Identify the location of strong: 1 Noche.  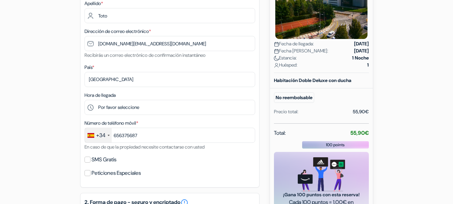
(361, 58).